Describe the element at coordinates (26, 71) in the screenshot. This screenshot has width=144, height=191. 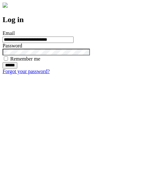
I see `a: Forgot your password?` at that location.